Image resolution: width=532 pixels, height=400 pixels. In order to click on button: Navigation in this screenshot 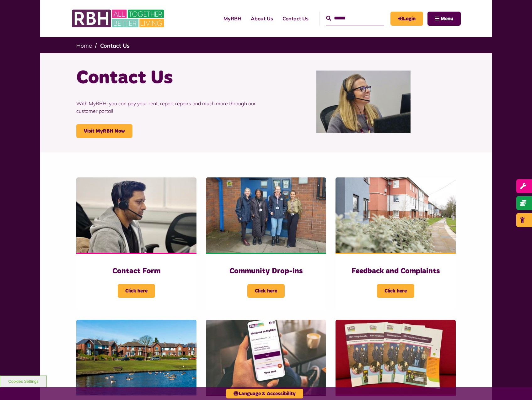, I will do `click(444, 18)`.